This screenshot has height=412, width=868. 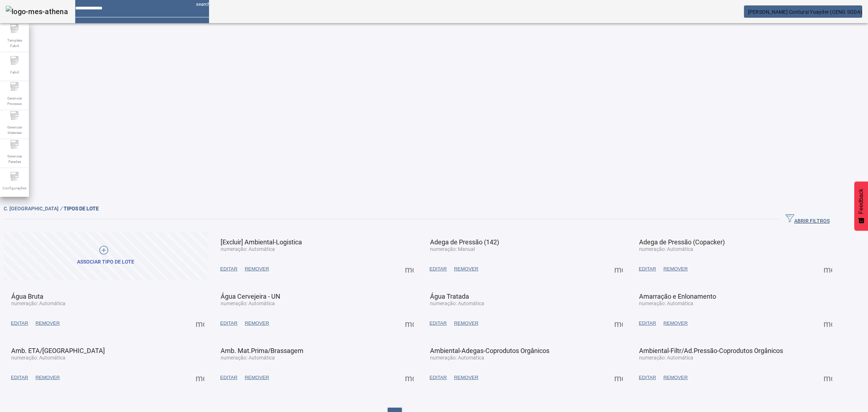 What do you see at coordinates (37, 11) in the screenshot?
I see `img: logo-mes-athena` at bounding box center [37, 11].